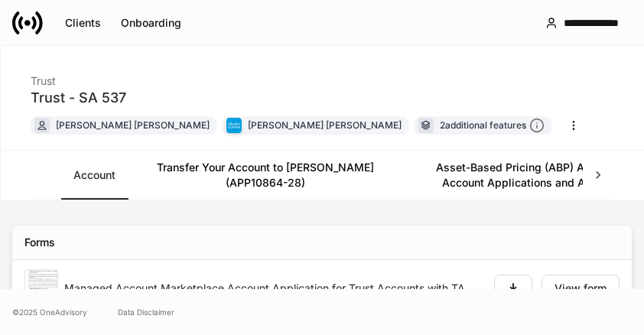  Describe the element at coordinates (82, 23) in the screenshot. I see `button: Clients` at that location.